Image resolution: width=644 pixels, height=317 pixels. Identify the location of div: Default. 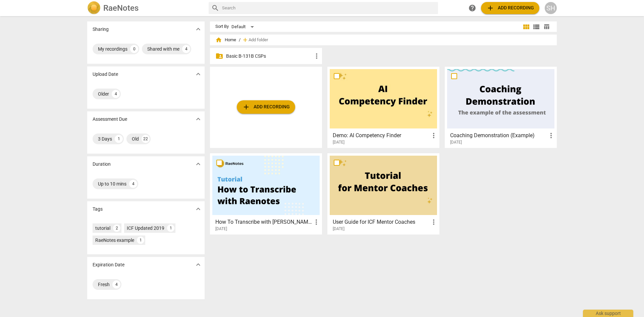
(244, 27).